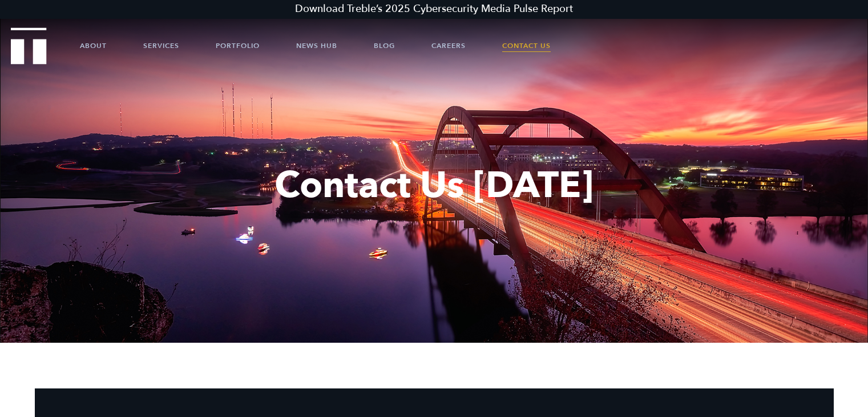  I want to click on a: About, so click(93, 46).